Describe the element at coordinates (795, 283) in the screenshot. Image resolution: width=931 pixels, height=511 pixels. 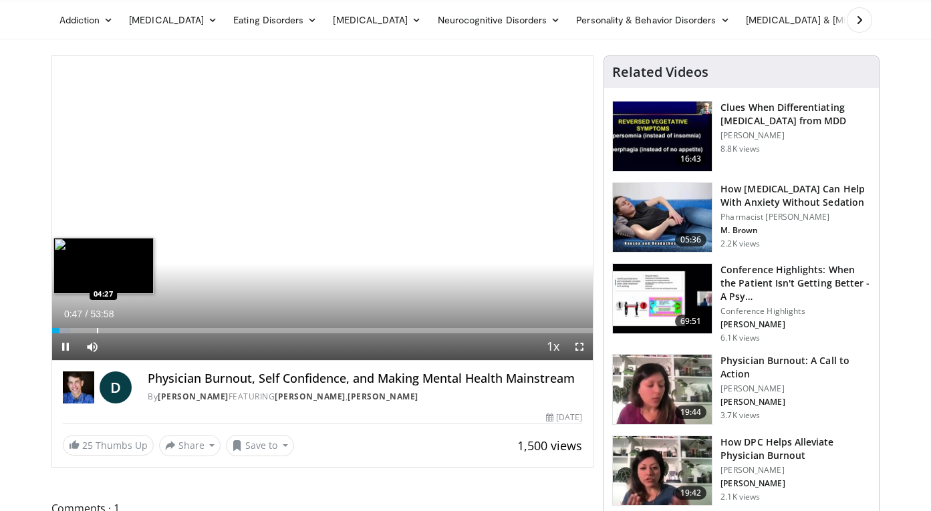
I see `h3: Conference Highlights: When the Patient Isn't Getting Better - A Psy…` at that location.